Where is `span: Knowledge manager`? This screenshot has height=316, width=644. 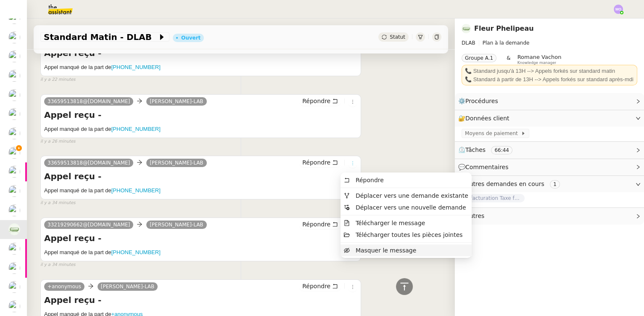 span: Knowledge manager is located at coordinates (537, 63).